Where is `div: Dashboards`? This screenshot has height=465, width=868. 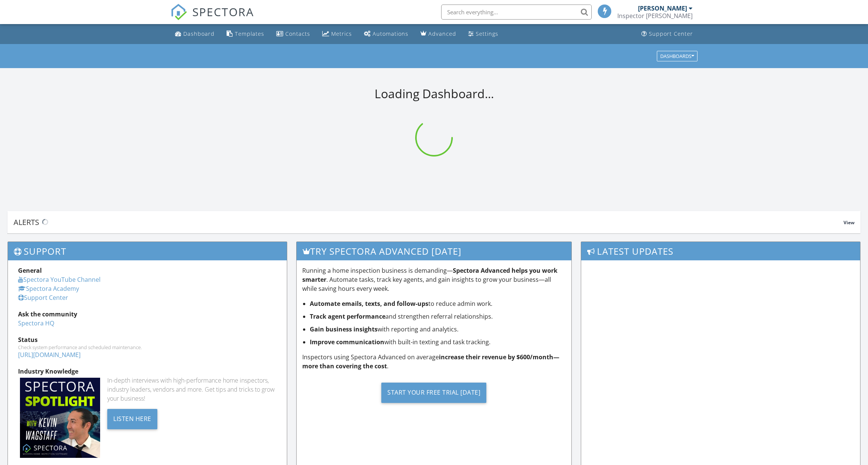 div: Dashboards is located at coordinates (677, 56).